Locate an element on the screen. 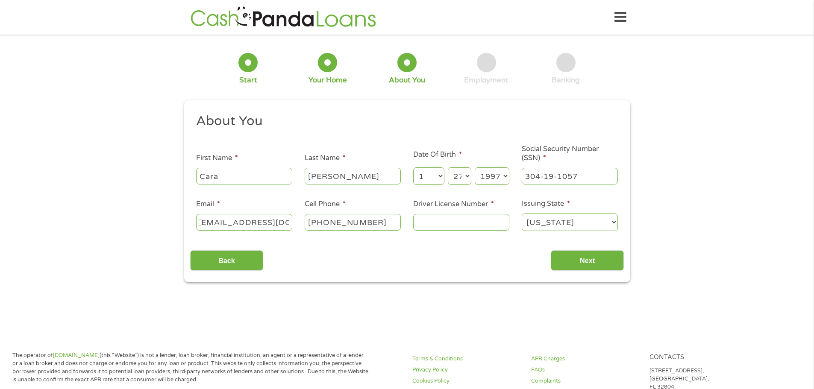 This screenshot has width=814, height=389. div: Start is located at coordinates (248, 80).